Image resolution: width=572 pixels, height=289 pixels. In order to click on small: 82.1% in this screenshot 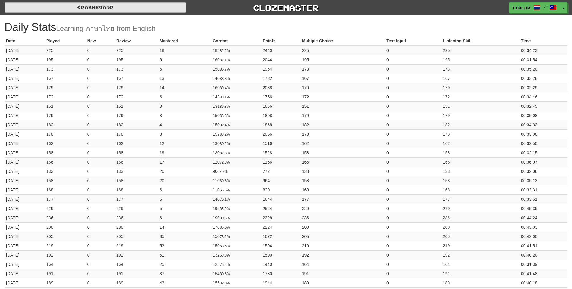, I will do `click(225, 60)`.